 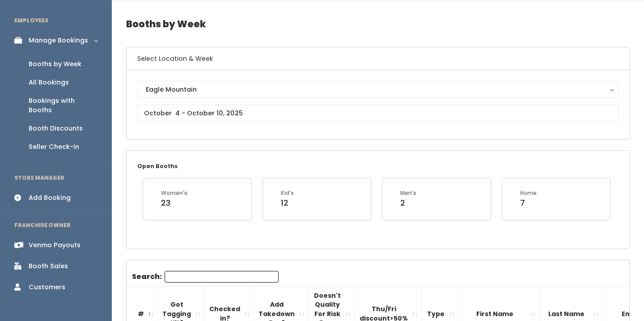 What do you see at coordinates (55, 64) in the screenshot?
I see `div: Booths by Week` at bounding box center [55, 64].